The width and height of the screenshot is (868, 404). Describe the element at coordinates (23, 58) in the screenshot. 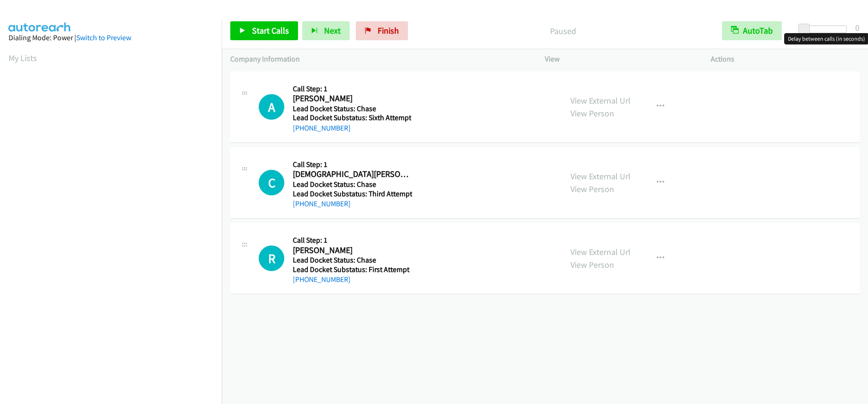

I see `a: My Lists` at that location.